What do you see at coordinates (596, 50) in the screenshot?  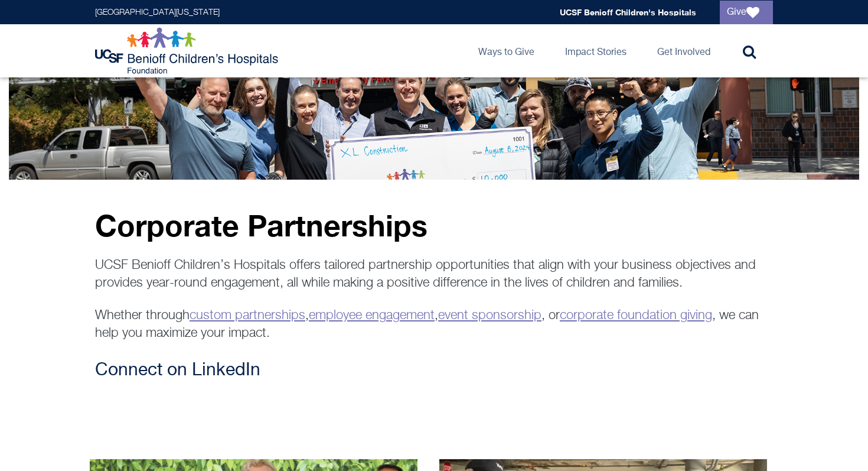 I see `a: Impact Stories` at bounding box center [596, 50].